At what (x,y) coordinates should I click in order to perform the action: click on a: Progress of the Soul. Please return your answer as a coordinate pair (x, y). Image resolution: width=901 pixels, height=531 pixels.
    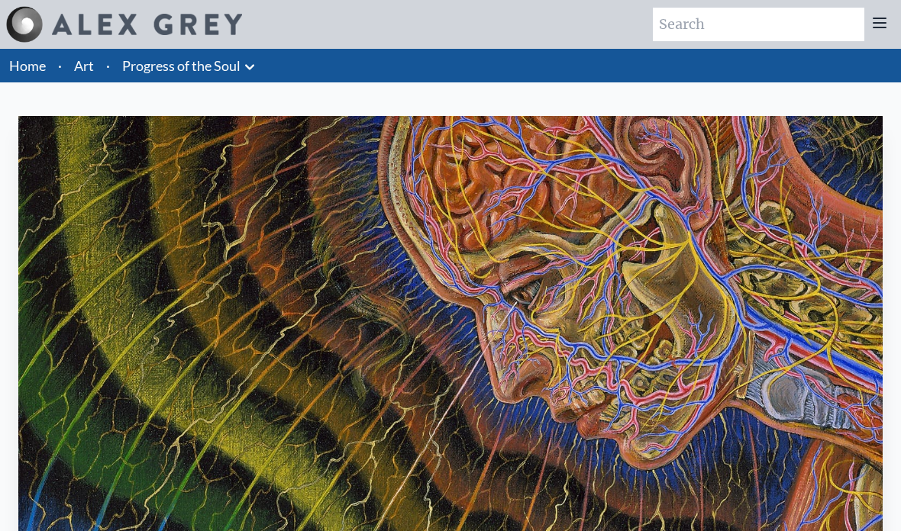
    Looking at the image, I should click on (181, 66).